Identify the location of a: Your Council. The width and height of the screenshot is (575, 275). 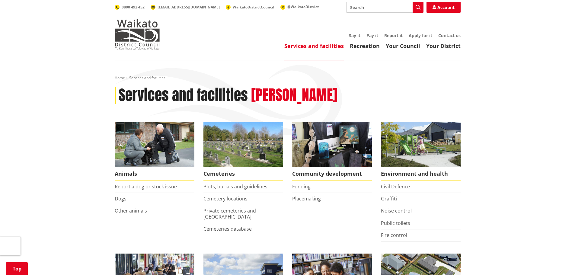
(403, 46).